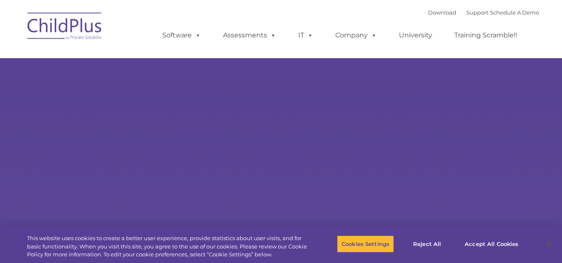  Describe the element at coordinates (549, 244) in the screenshot. I see `button: Close` at that location.